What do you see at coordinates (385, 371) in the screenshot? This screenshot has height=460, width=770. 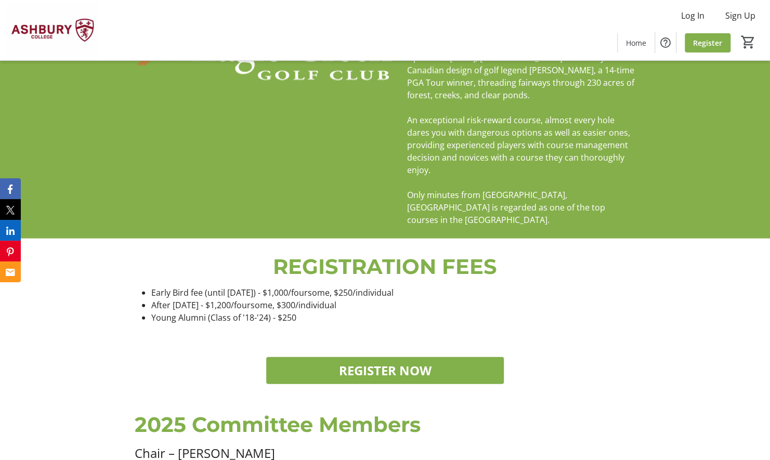 I see `button: REGISTER NOW` at bounding box center [385, 371].